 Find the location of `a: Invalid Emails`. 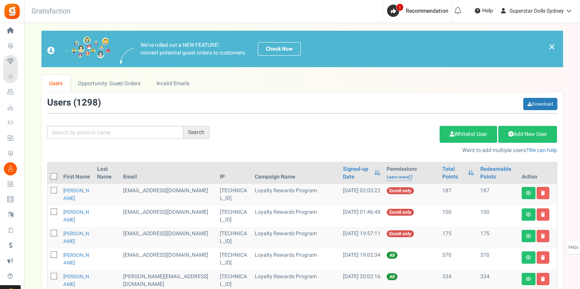

a: Invalid Emails is located at coordinates (173, 83).